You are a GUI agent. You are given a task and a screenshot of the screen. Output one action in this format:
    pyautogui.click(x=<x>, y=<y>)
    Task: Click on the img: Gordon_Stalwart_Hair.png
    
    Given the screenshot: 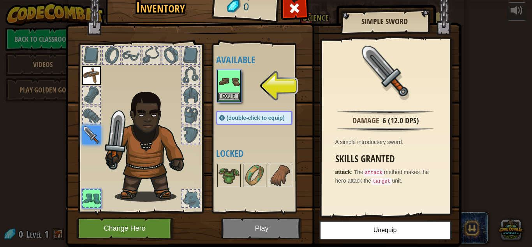 What is the action you would take?
    pyautogui.click(x=150, y=144)
    